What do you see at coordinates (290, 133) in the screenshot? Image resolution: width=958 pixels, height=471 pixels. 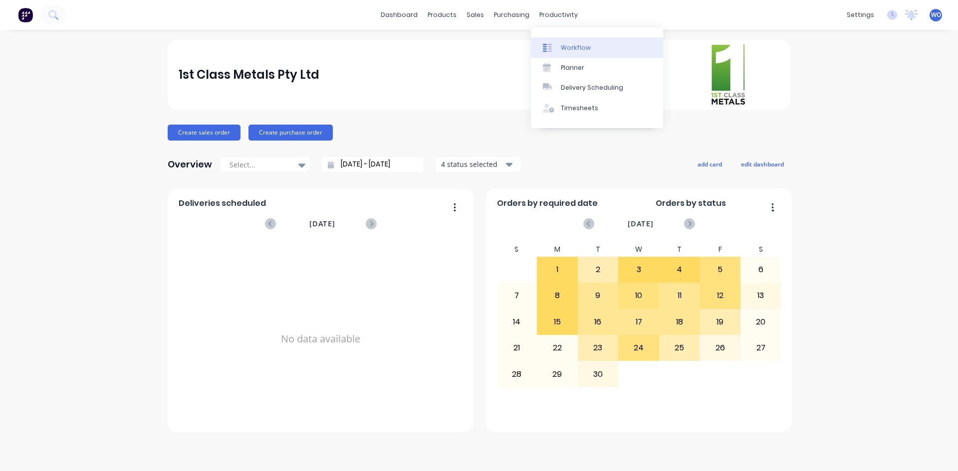 I see `button: Create purchase order` at bounding box center [290, 133].